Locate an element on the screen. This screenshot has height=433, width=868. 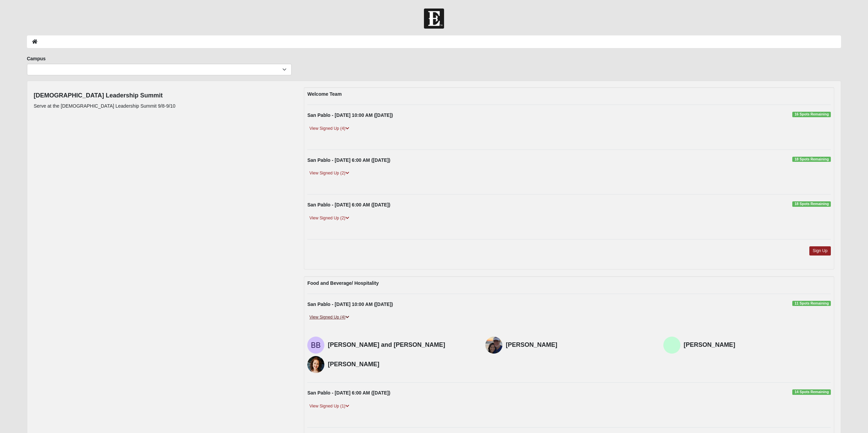
img: Church of Eleven22 Logo is located at coordinates (433, 18).